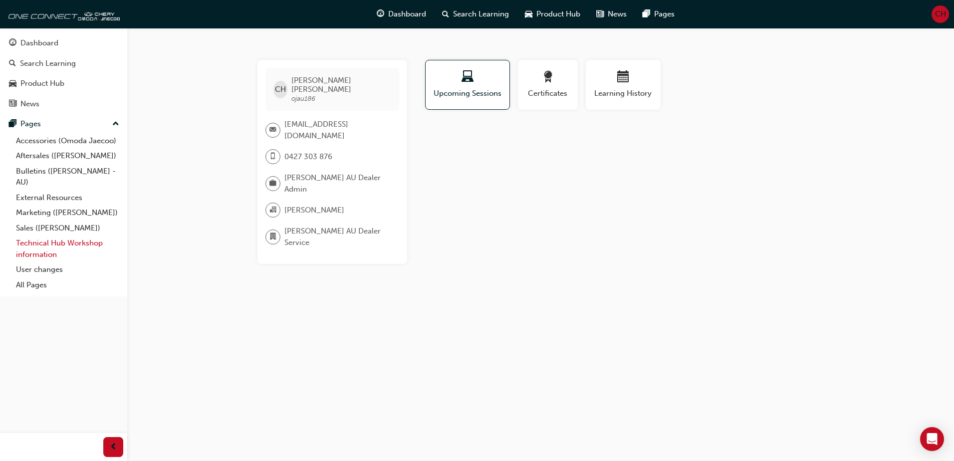 This screenshot has height=461, width=954. I want to click on div: Search Learning, so click(48, 63).